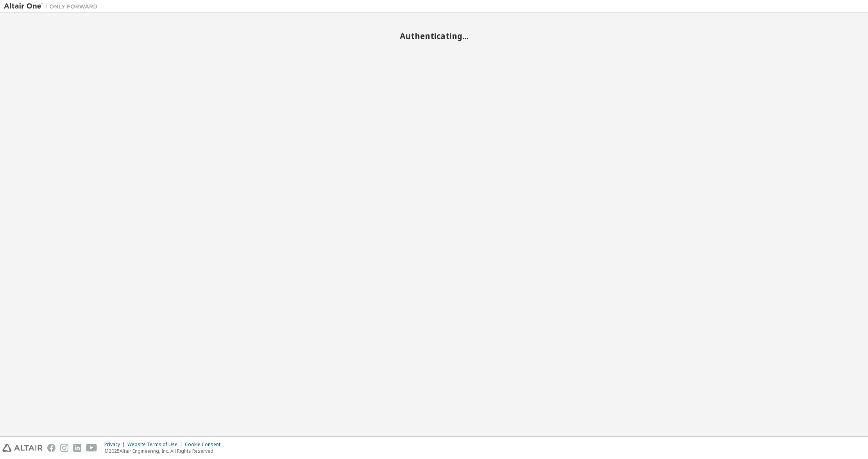  Describe the element at coordinates (116, 445) in the screenshot. I see `div: Privacy` at that location.